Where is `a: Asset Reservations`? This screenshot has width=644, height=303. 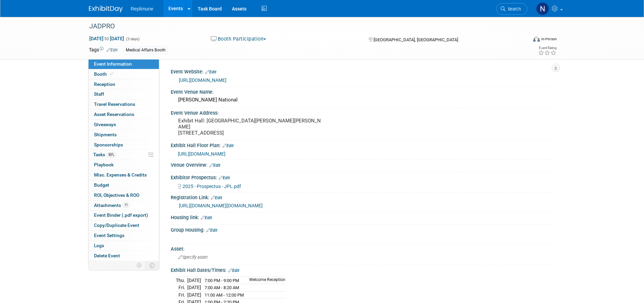
a: Asset Reservations is located at coordinates (124, 114).